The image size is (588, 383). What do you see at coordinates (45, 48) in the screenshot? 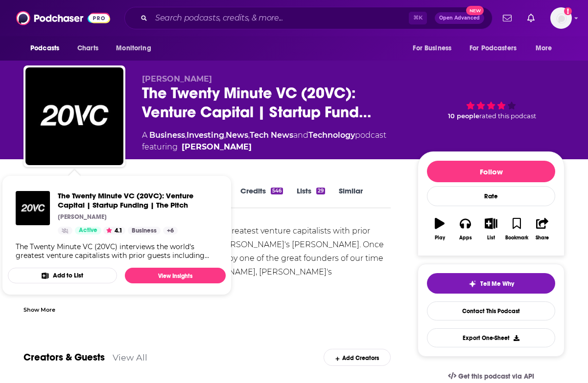
I see `span: Podcasts` at bounding box center [45, 48].